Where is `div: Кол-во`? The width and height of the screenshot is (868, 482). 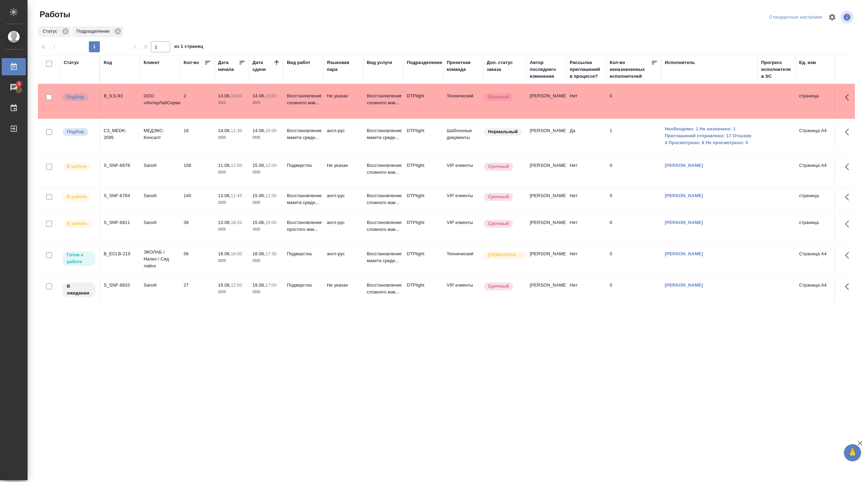 div: Кол-во is located at coordinates (192, 63).